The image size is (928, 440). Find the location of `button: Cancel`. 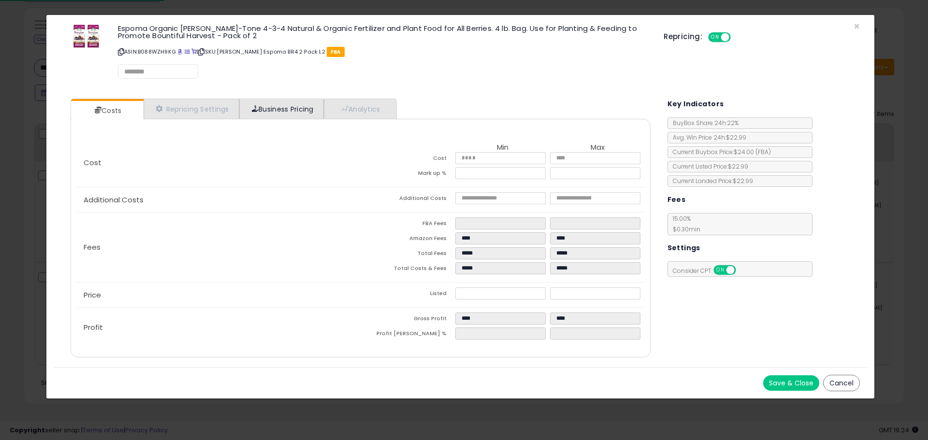

button: Cancel is located at coordinates (842, 383).